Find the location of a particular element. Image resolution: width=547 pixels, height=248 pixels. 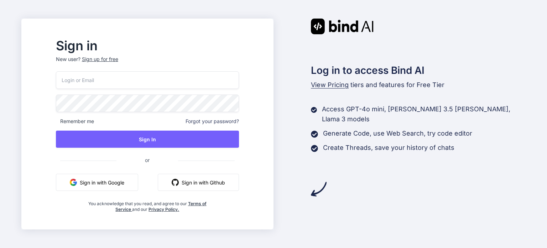

h2: Sign in is located at coordinates (147, 46).